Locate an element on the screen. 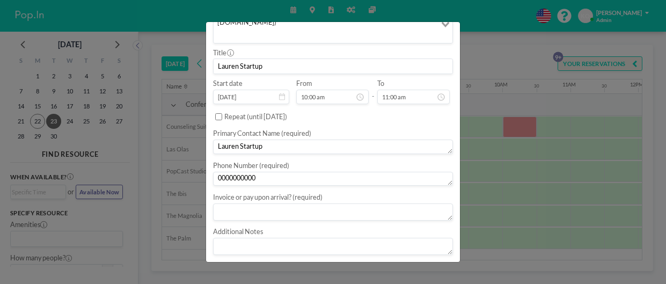 The width and height of the screenshot is (666, 284). label: Start date is located at coordinates (227, 84).